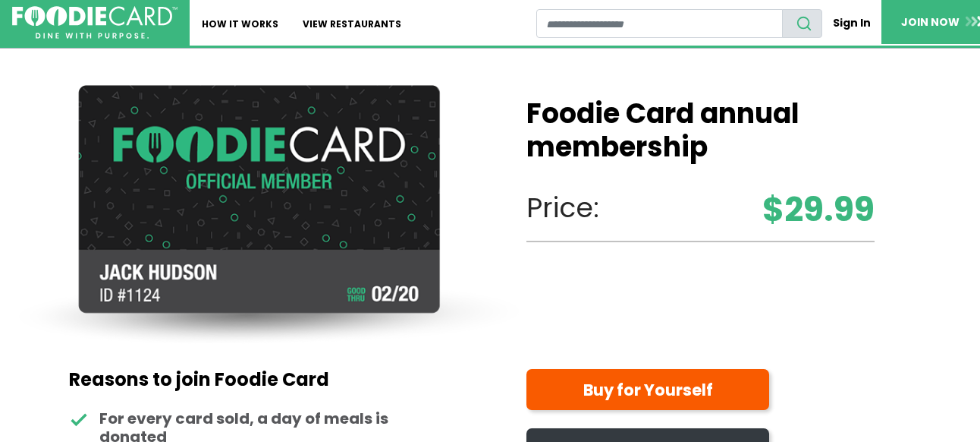 This screenshot has height=442, width=980. Describe the element at coordinates (659, 23) in the screenshot. I see `input: restaurant search` at that location.